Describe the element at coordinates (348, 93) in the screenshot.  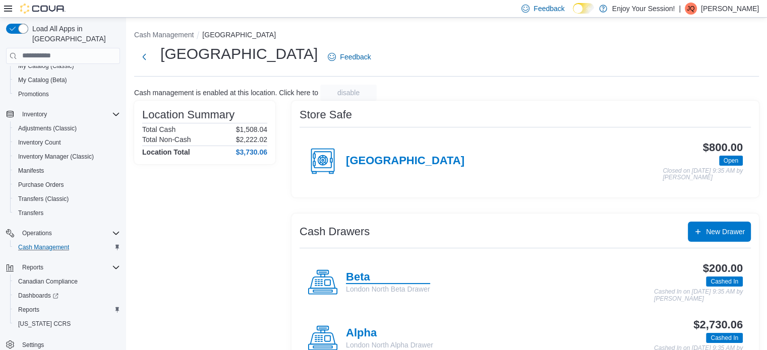
I see `span: disable` at that location.